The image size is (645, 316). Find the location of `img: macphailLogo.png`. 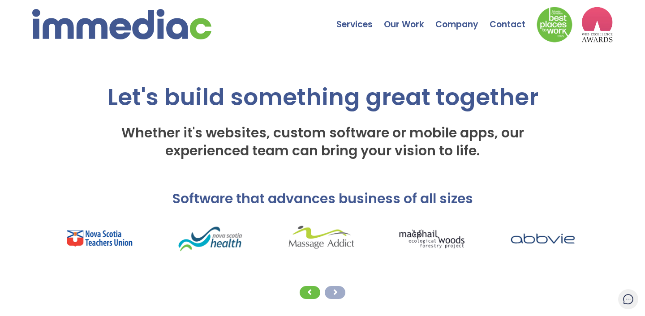

img: macphailLogo.png is located at coordinates (432, 239).